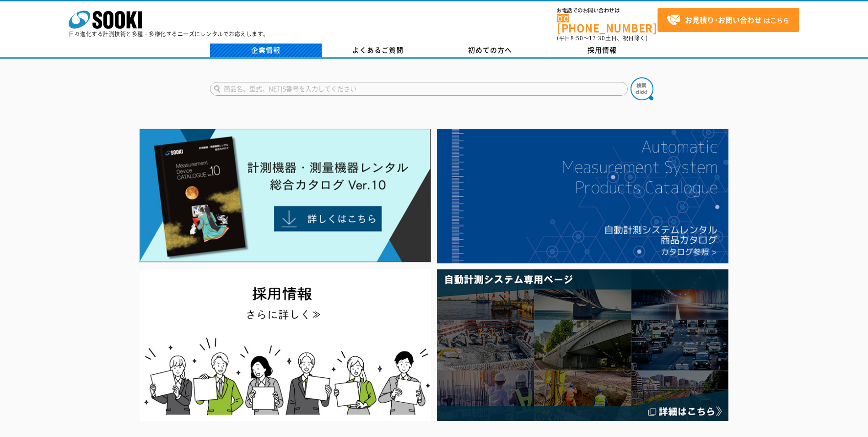 The height and width of the screenshot is (437, 868). Describe the element at coordinates (582, 345) in the screenshot. I see `img: 自動計測システム専用ページ` at that location.